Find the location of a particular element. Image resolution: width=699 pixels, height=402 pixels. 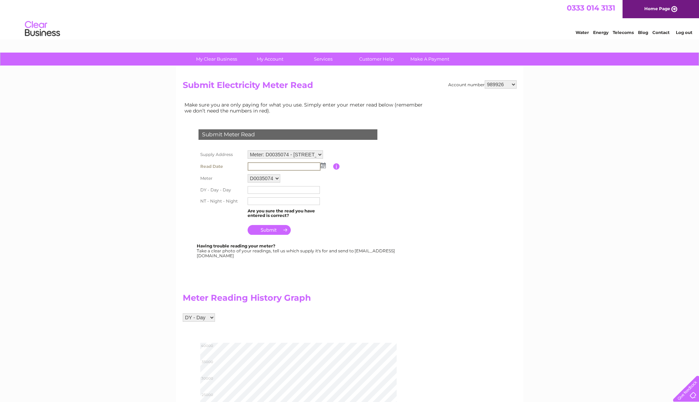

th: Supply Address is located at coordinates (221, 155).